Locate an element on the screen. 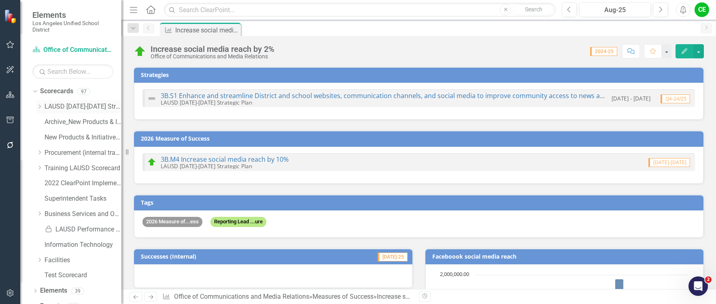 The height and width of the screenshot is (304, 716). h3: Strategies is located at coordinates (420, 75).